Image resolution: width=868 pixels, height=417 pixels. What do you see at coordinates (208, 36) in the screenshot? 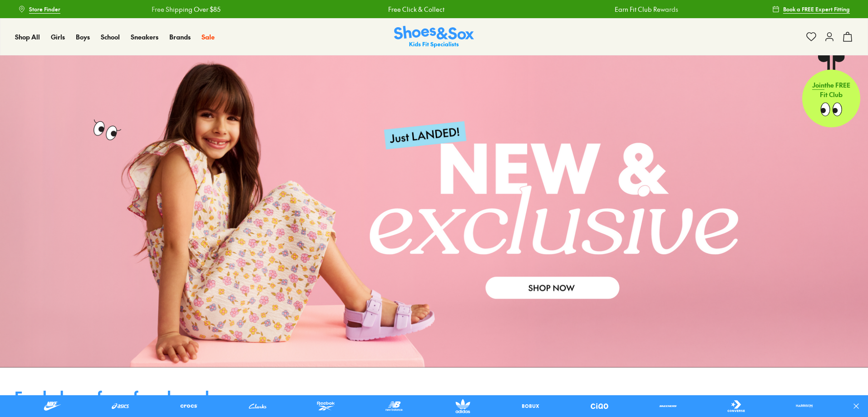
I see `a: Sale` at bounding box center [208, 36].